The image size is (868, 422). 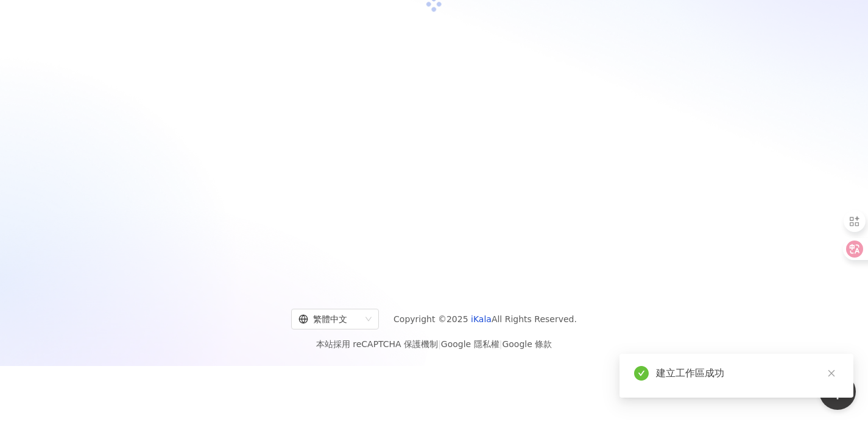 What do you see at coordinates (330, 319) in the screenshot?
I see `div: 繁體中文` at bounding box center [330, 319].